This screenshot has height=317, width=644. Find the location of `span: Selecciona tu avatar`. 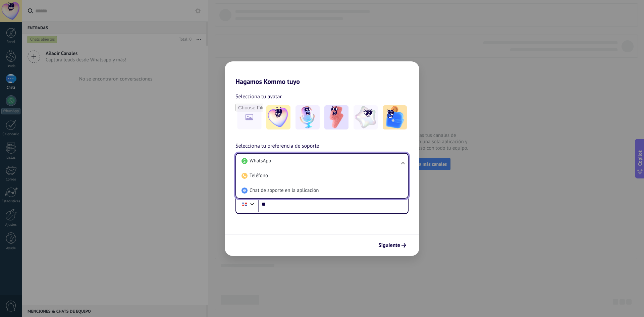

span: Selecciona tu avatar is located at coordinates (259, 97).